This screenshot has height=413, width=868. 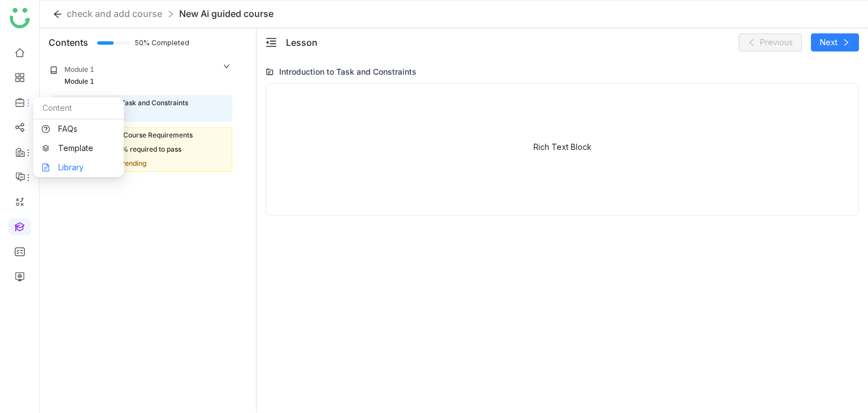 What do you see at coordinates (770, 42) in the screenshot?
I see `button: Previous` at bounding box center [770, 42].